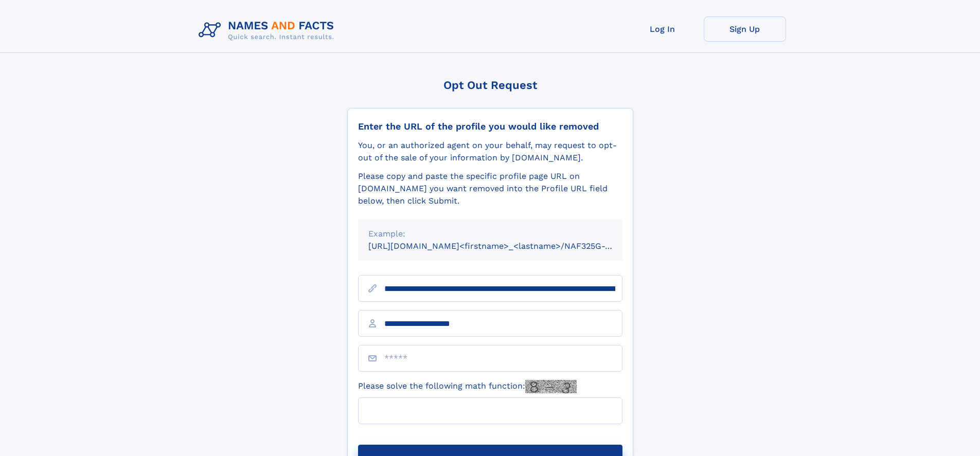 This screenshot has width=980, height=456. I want to click on img: Logo Names and Facts, so click(269, 31).